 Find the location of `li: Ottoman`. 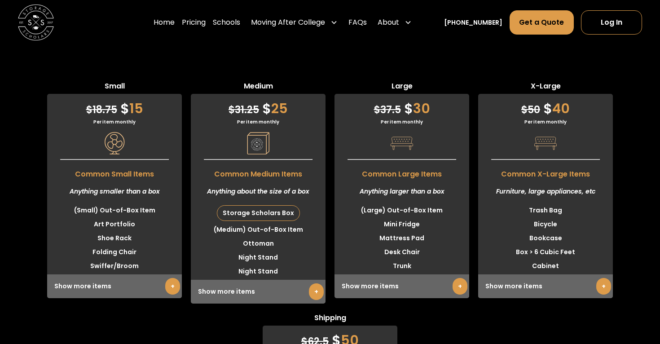

li: Ottoman is located at coordinates (258, 243).